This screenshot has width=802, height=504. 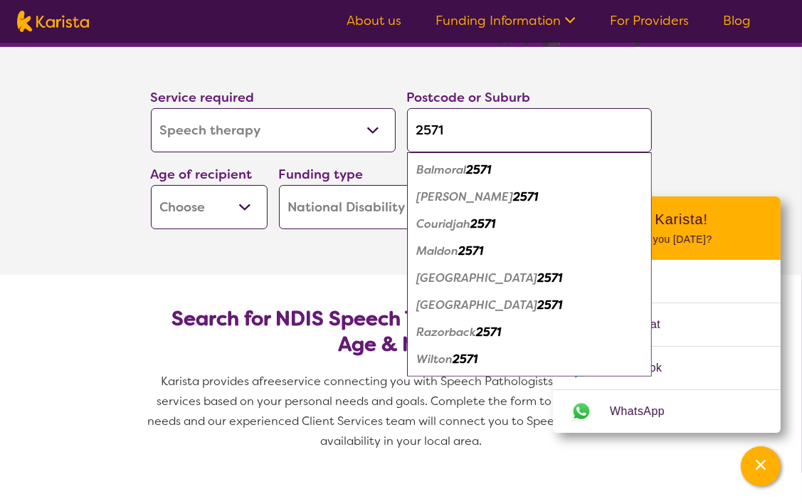 What do you see at coordinates (529, 332) in the screenshot?
I see `div: Razorback 2571` at bounding box center [529, 332].